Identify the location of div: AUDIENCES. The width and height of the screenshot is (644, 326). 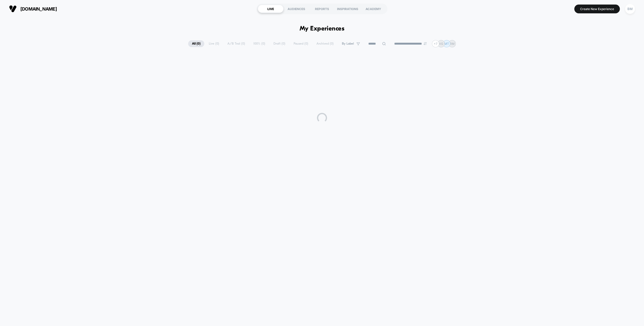
(296, 9).